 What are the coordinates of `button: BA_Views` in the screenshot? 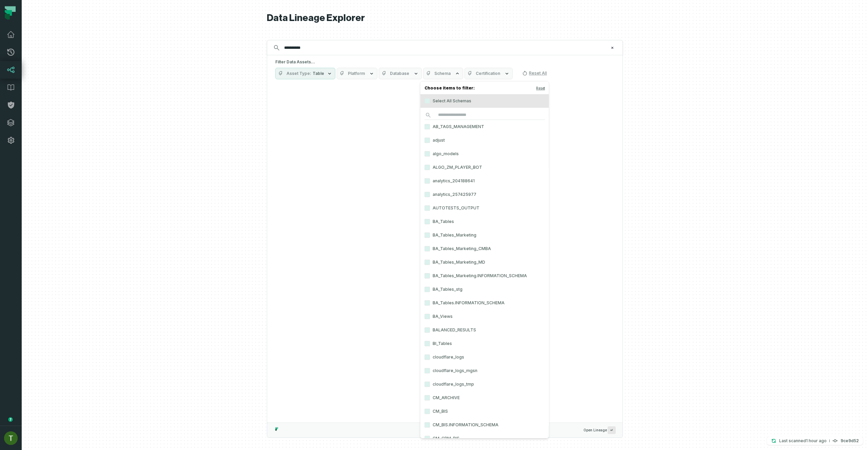 It's located at (427, 317).